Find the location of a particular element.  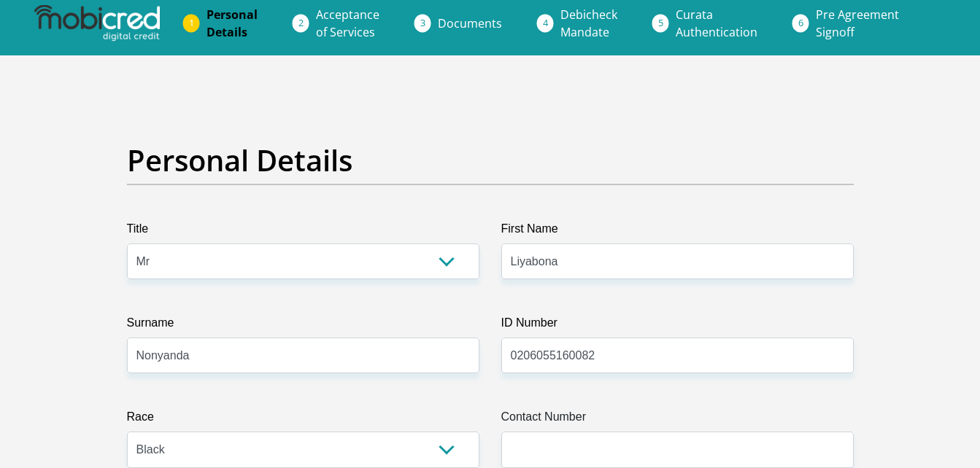

label: Race is located at coordinates (303, 420).